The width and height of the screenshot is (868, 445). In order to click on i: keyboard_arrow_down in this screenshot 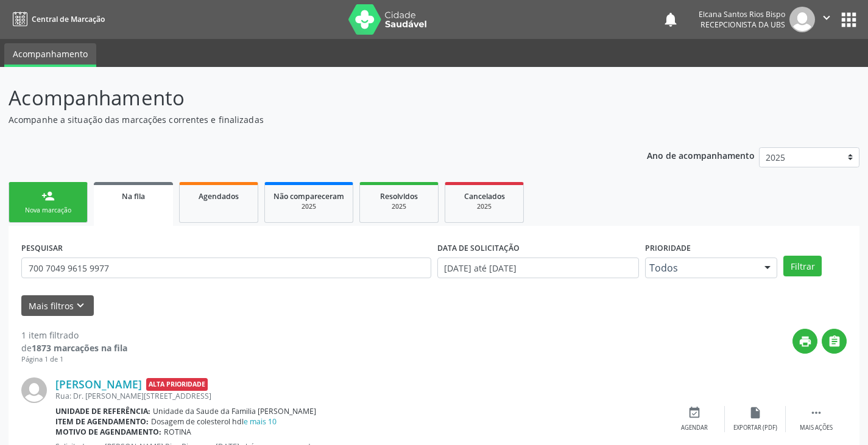, I will do `click(81, 305)`.